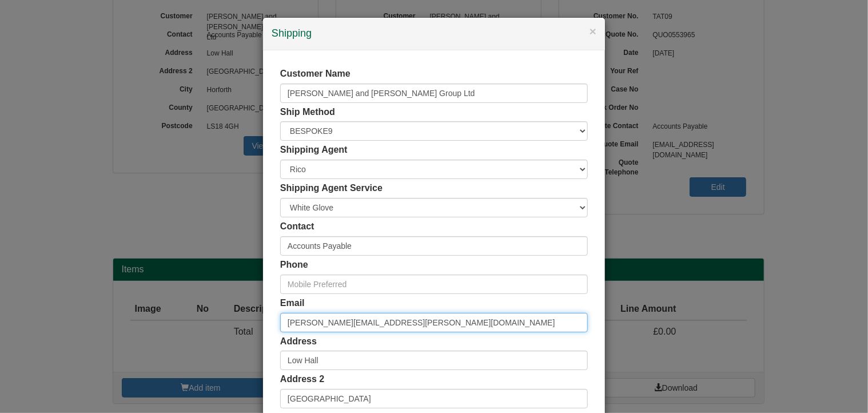 Image resolution: width=868 pixels, height=413 pixels. Describe the element at coordinates (331, 188) in the screenshot. I see `label: Shipping Agent Service` at that location.